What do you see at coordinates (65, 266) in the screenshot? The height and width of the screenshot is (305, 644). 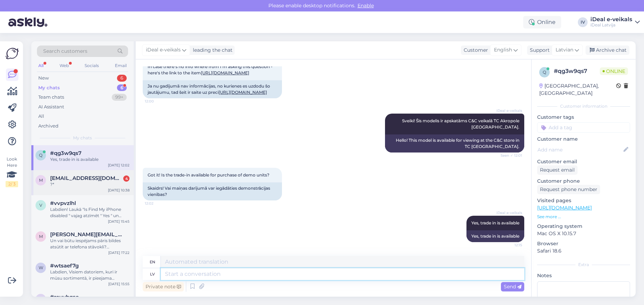 I see `span: #wtsaef7g` at bounding box center [65, 266].